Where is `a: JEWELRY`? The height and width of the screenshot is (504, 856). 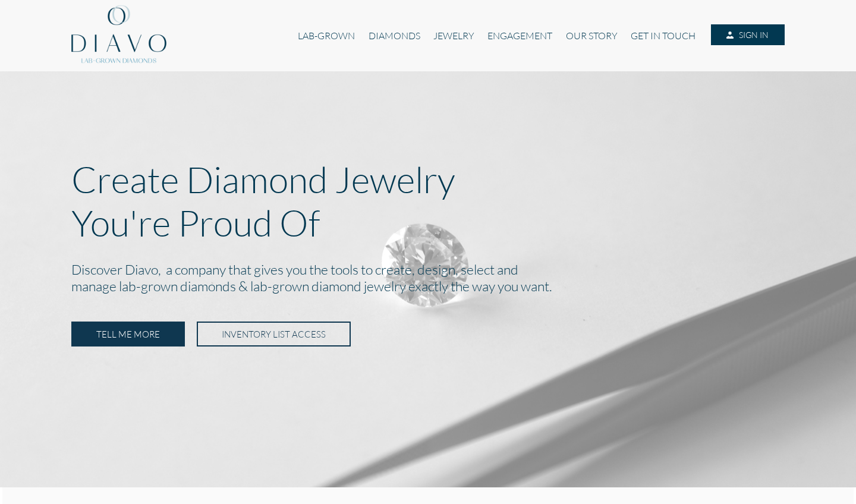
a: JEWELRY is located at coordinates (453, 36).